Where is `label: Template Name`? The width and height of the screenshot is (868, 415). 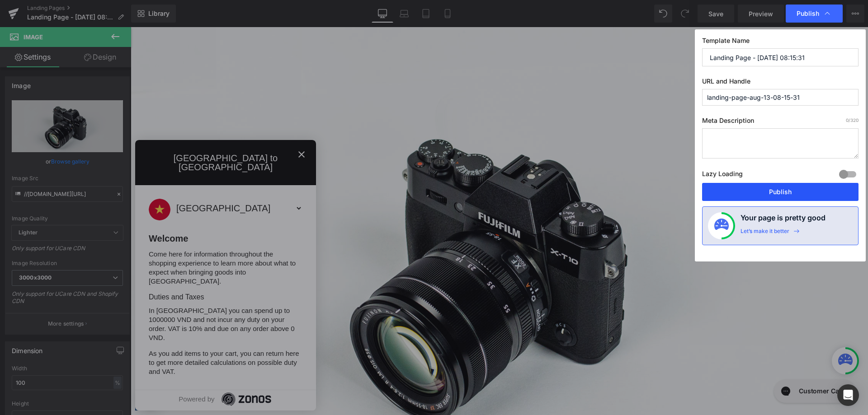
label: Template Name is located at coordinates (780, 42).